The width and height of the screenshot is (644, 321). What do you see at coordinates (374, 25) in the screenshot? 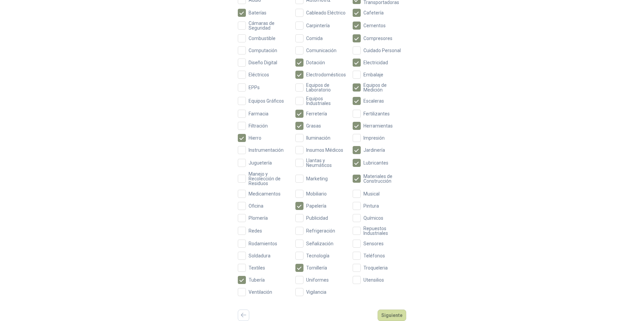
I see `span: Cementos` at bounding box center [374, 25].